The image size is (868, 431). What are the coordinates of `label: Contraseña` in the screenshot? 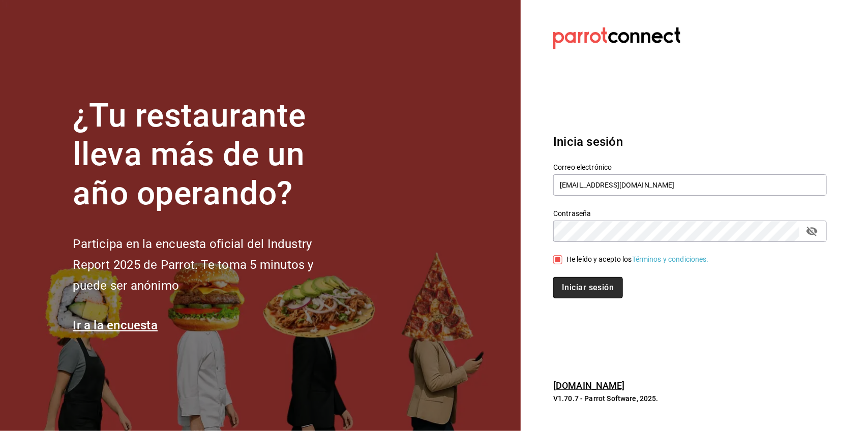 It's located at (690, 213).